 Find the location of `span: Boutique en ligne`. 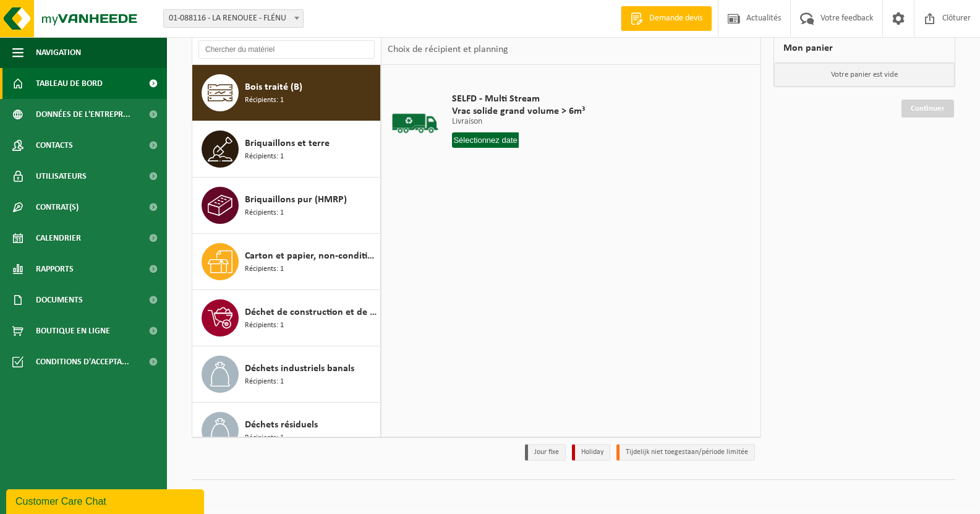

span: Boutique en ligne is located at coordinates (73, 331).